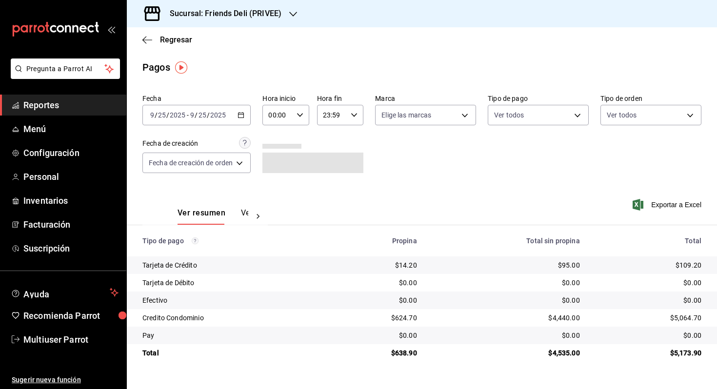 The height and width of the screenshot is (389, 717). What do you see at coordinates (231, 301) in the screenshot?
I see `div: Efectivo` at bounding box center [231, 301].